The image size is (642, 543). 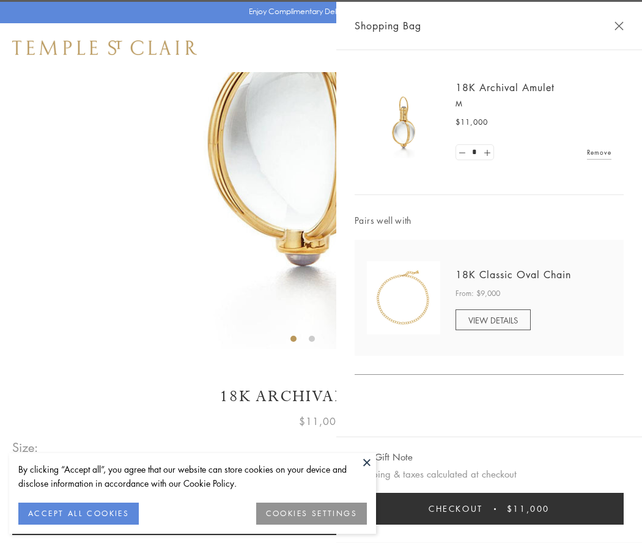 What do you see at coordinates (404, 298) in the screenshot?
I see `img: N88865-OV18` at bounding box center [404, 298].